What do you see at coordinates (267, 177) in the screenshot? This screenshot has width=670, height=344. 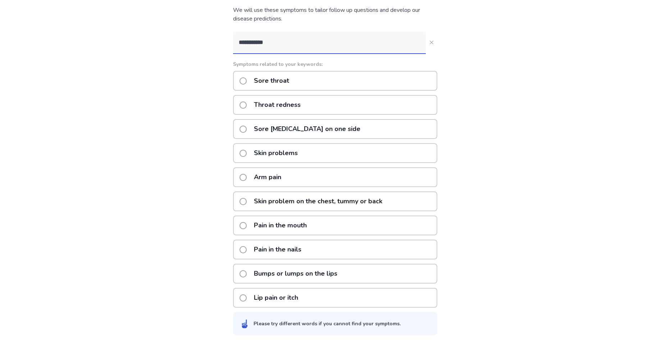 I see `p: Arm pain` at bounding box center [267, 177].